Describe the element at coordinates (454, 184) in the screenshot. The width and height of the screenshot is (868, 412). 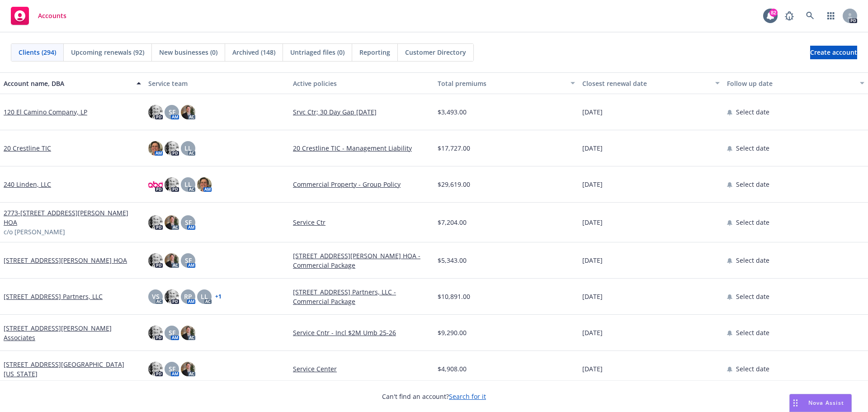
I see `span: $29,619.00` at that location.